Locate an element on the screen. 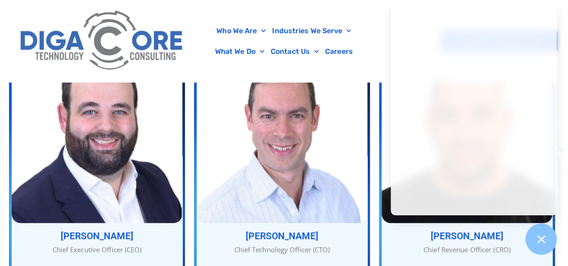 Image resolution: width=568 pixels, height=266 pixels. img: Nathan Berger - Chief Technology Officer (CTO) is located at coordinates (282, 132).